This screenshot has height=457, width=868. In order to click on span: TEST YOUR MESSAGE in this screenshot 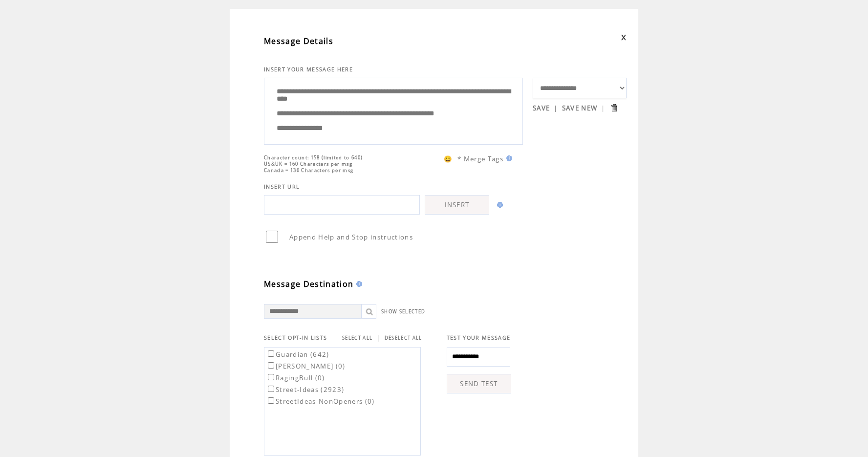, I will do `click(478, 337)`.